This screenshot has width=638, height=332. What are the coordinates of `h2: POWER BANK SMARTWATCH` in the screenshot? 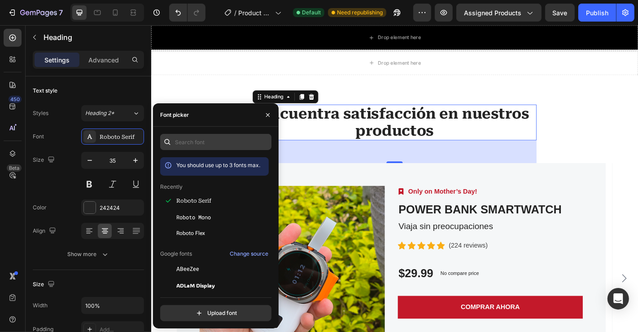 It's located at (375, 204).